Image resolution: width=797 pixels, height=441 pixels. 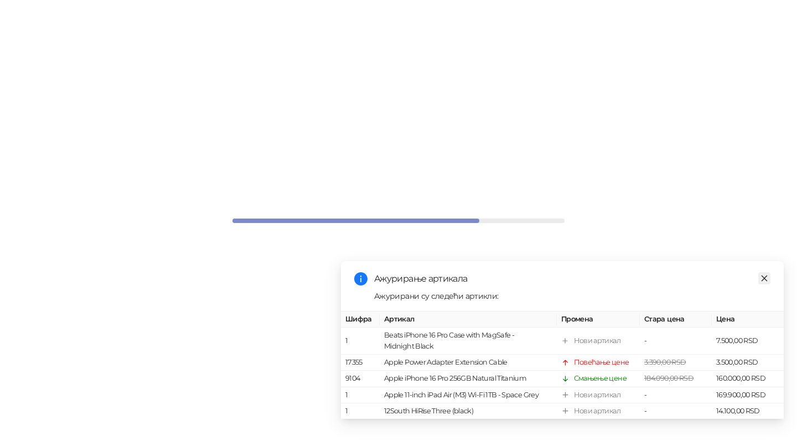 What do you see at coordinates (748, 395) in the screenshot?
I see `td: 169.900,00 RSD` at bounding box center [748, 395].